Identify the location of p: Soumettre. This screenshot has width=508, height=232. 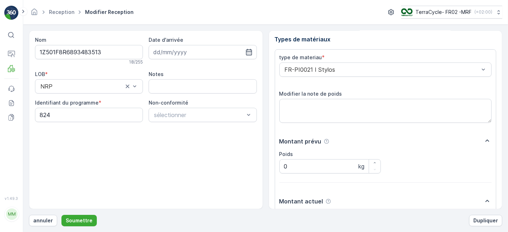
(79, 221).